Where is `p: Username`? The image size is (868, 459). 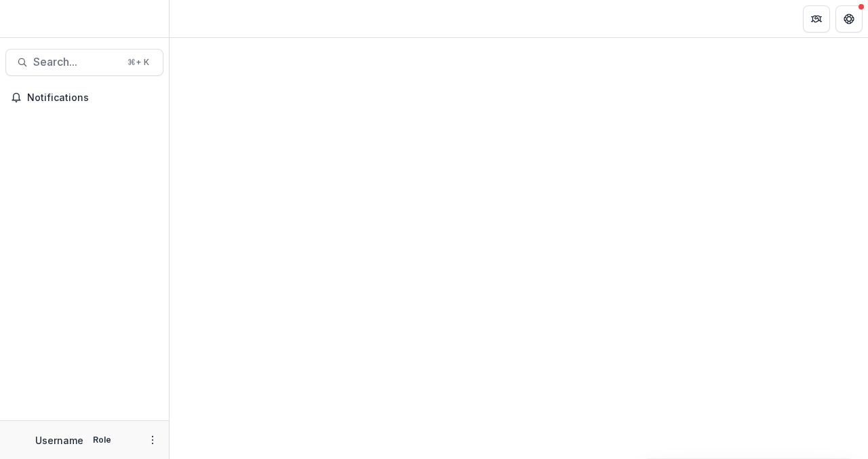 p: Username is located at coordinates (59, 440).